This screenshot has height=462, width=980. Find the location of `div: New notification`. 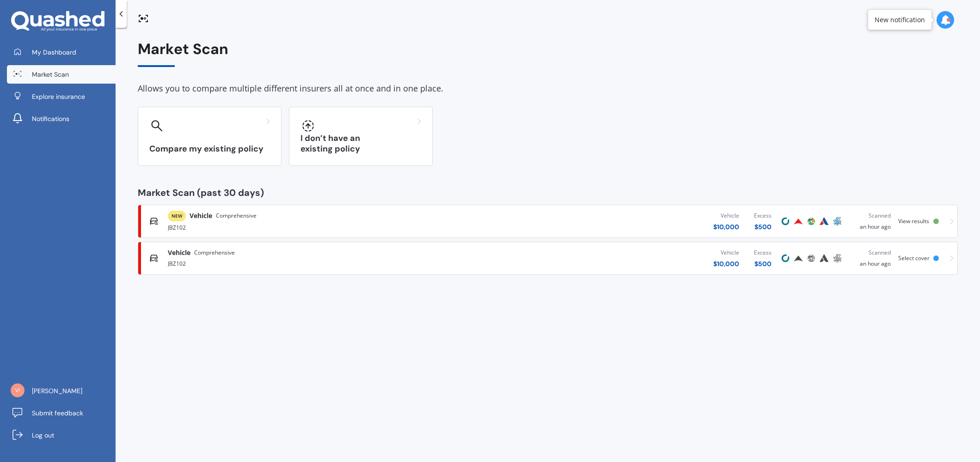

div: New notification is located at coordinates (900, 20).